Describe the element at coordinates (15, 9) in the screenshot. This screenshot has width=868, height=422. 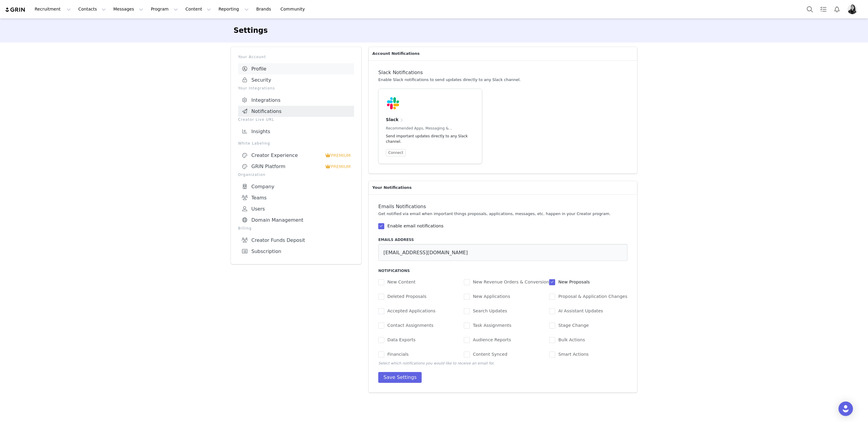
I see `img: grin logo` at that location.